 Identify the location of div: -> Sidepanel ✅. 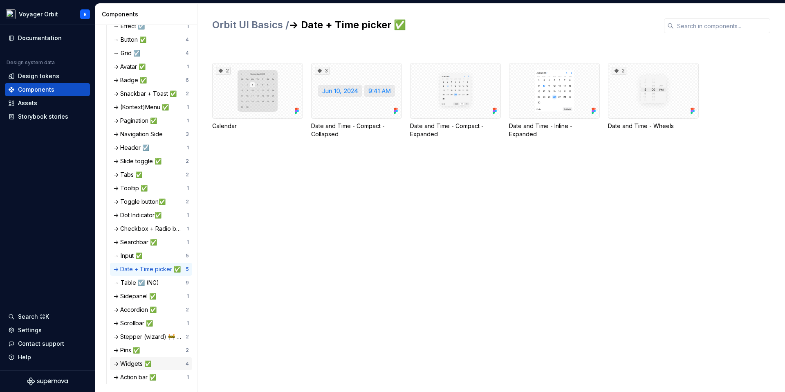
(136, 296).